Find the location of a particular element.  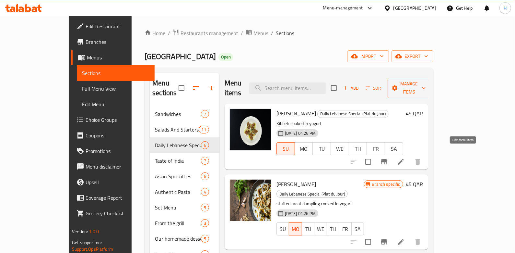

a: Choice Groups is located at coordinates (113, 120).